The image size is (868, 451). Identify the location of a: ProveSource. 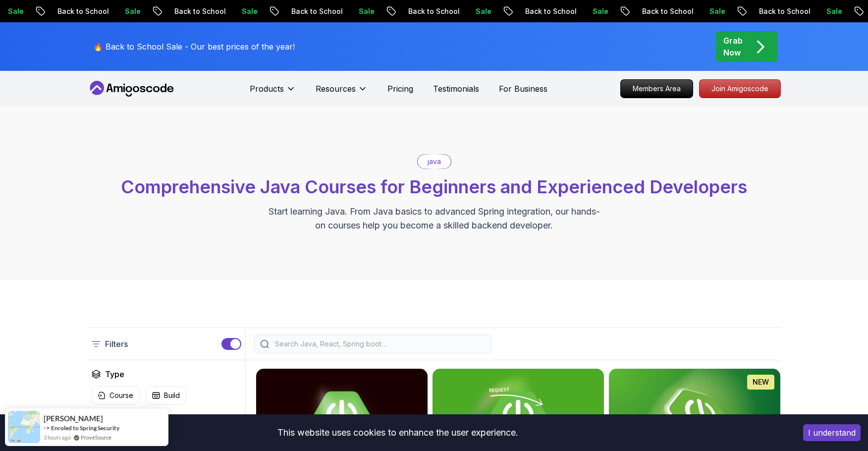
(96, 437).